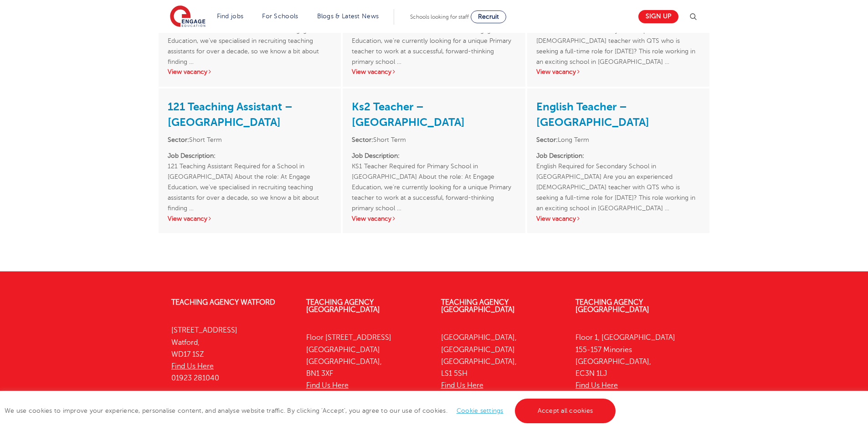 The image size is (868, 431). What do you see at coordinates (618, 139) in the screenshot?
I see `li: Long Term` at bounding box center [618, 139].